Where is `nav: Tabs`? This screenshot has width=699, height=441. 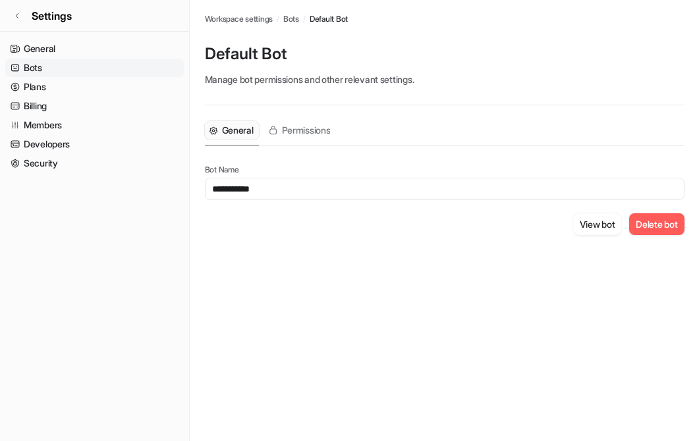
nav: Tabs is located at coordinates (270, 130).